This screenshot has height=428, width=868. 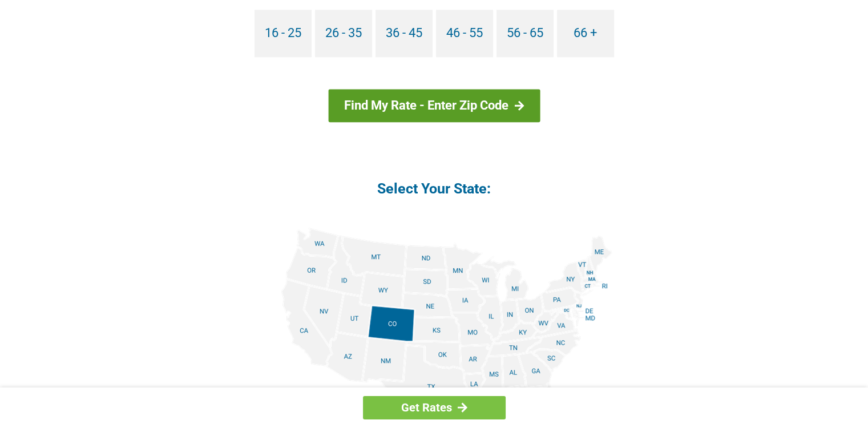 I want to click on a: 16 - 25, so click(x=283, y=33).